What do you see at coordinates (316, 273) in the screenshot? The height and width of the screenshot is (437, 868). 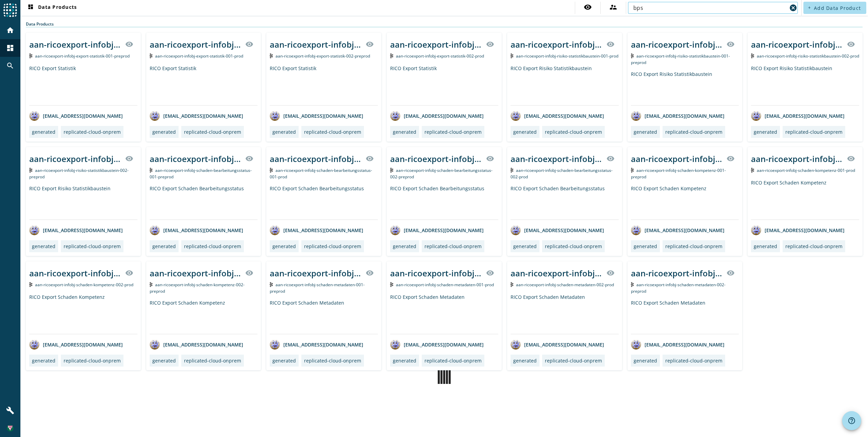 I see `div: aan-ricoexport-infobj-schaden-metadaten-001-_stage_` at bounding box center [316, 273].